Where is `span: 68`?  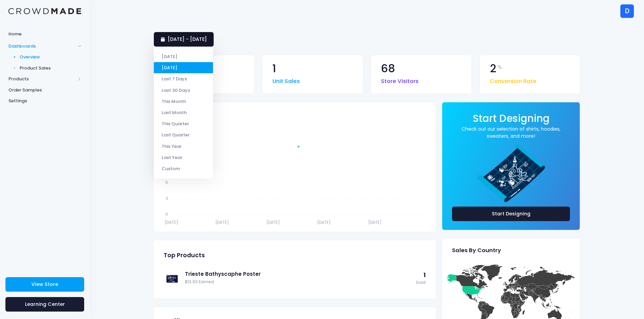 span: 68 is located at coordinates (388, 69).